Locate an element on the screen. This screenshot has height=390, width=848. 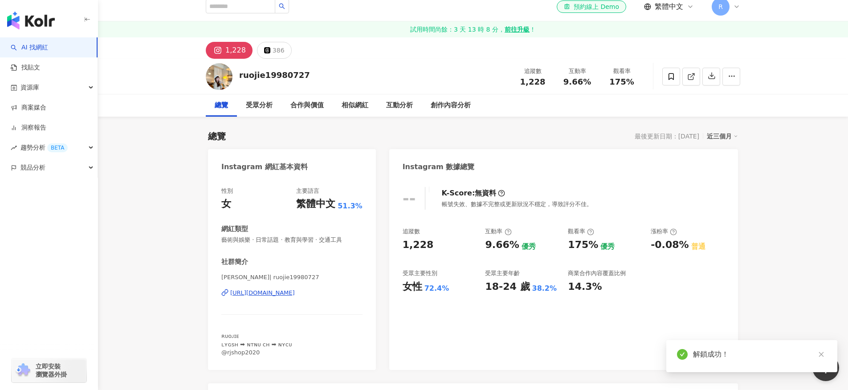
div: Instagram 數據總覽 is located at coordinates (439, 167).